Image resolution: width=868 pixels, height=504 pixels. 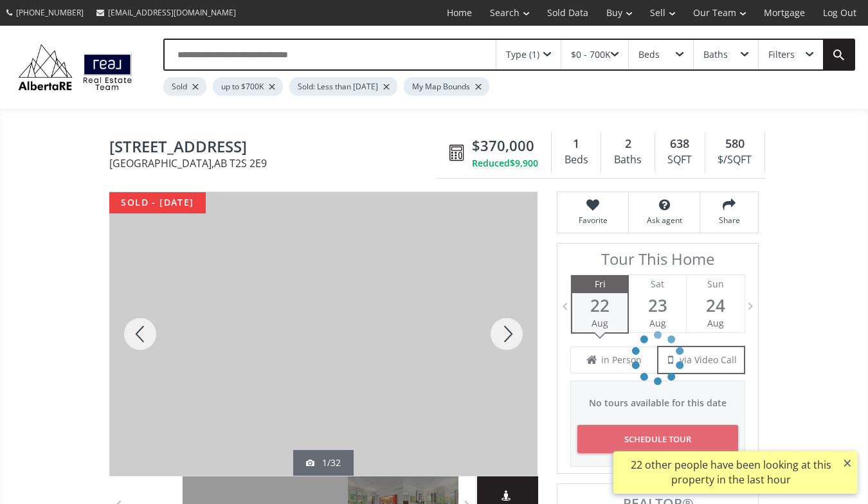 I want to click on img: Logo, so click(x=75, y=67).